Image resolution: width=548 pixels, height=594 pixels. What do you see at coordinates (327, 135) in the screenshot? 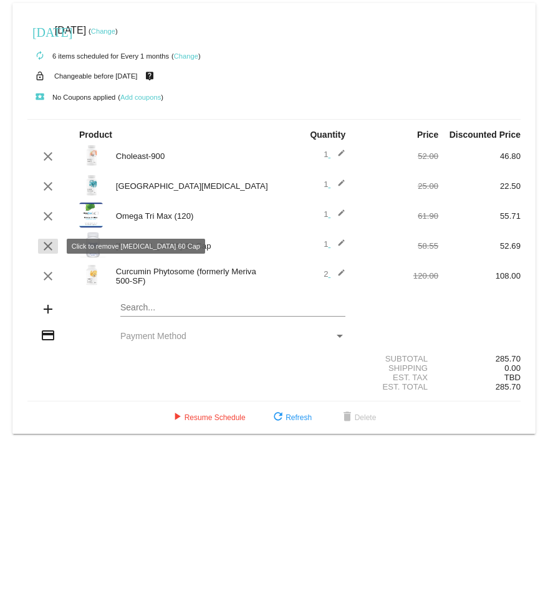
I see `strong: Quantity` at bounding box center [327, 135].